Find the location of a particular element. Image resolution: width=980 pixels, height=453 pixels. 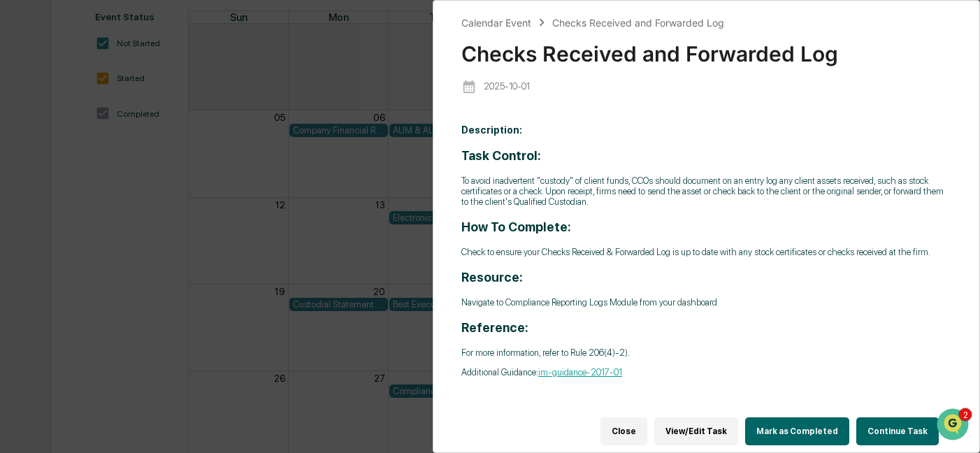

strong: Reference: is located at coordinates (495, 328).